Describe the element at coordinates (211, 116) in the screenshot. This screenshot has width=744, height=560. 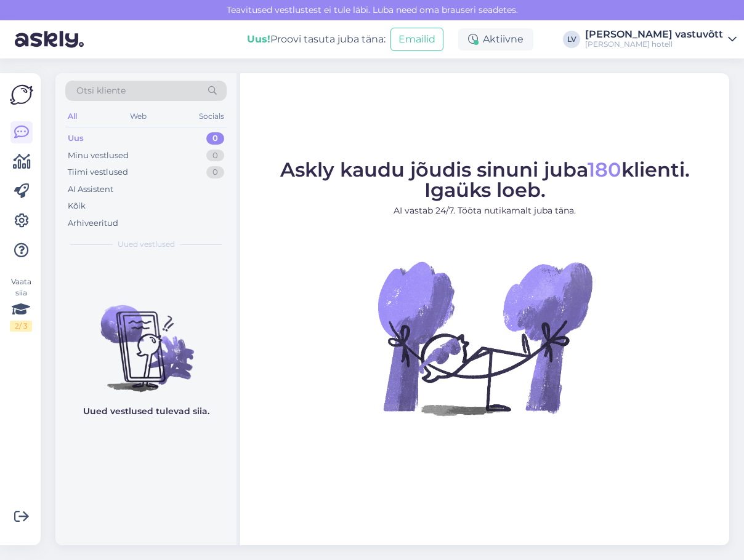
I see `div: Socials` at that location.